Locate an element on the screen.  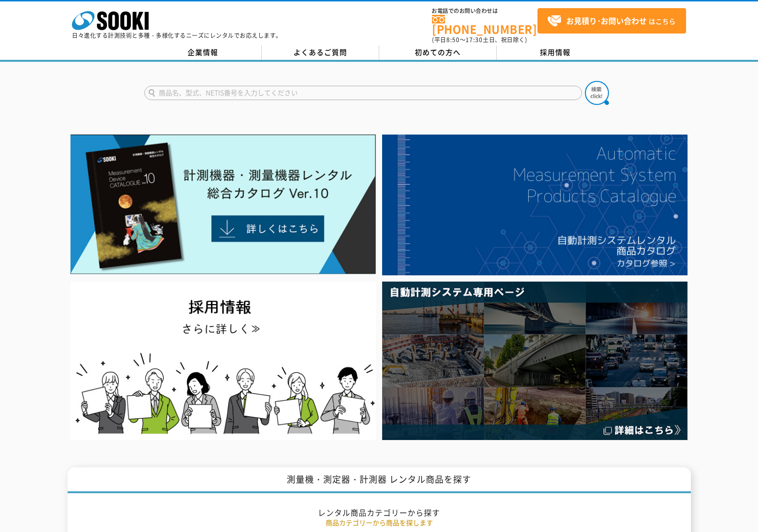
a: 企業情報 is located at coordinates (203, 52).